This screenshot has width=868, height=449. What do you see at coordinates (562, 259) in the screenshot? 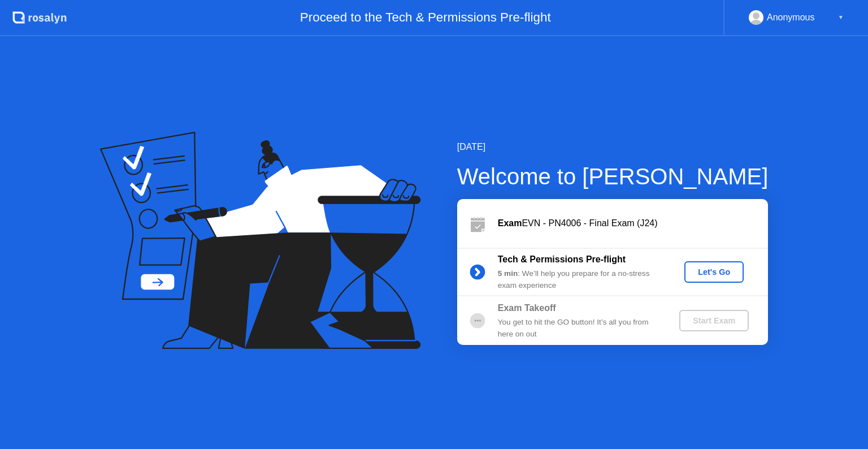
I see `b: Tech & Permissions Pre-flight` at bounding box center [562, 259].